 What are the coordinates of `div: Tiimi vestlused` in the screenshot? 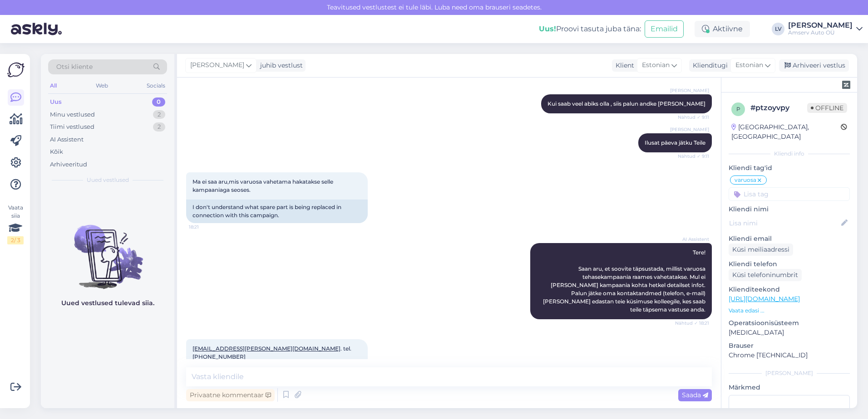 It's located at (72, 127).